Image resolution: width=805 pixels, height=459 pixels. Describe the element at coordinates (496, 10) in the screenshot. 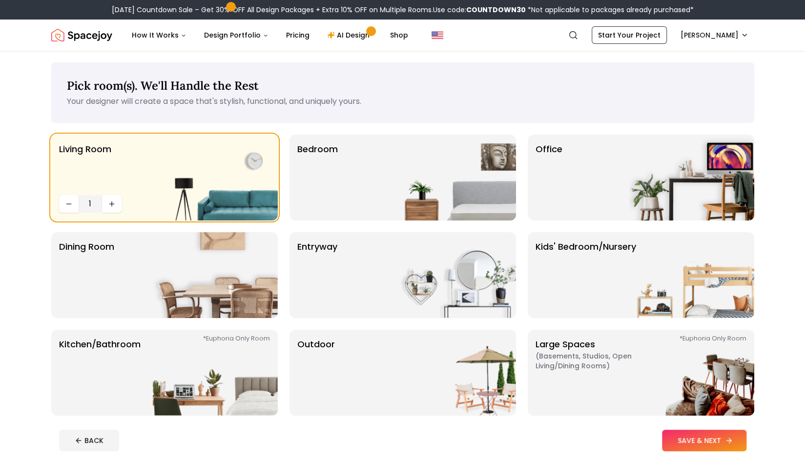

I see `b: COUNTDOWN30` at that location.